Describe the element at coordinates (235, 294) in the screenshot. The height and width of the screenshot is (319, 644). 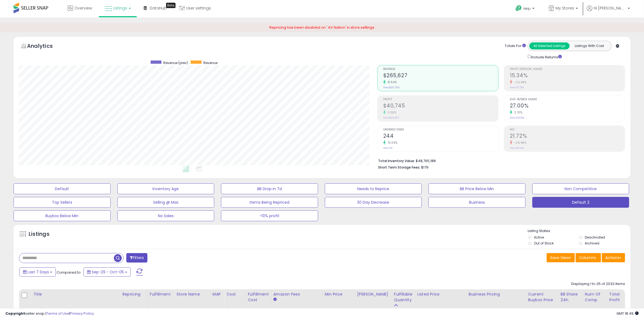
I see `div: Cost` at that location.